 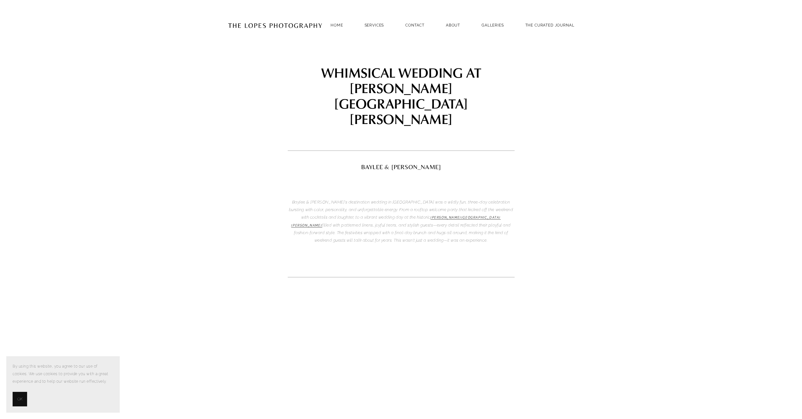 What do you see at coordinates (493, 25) in the screenshot?
I see `a: GALLERIES` at bounding box center [493, 25].